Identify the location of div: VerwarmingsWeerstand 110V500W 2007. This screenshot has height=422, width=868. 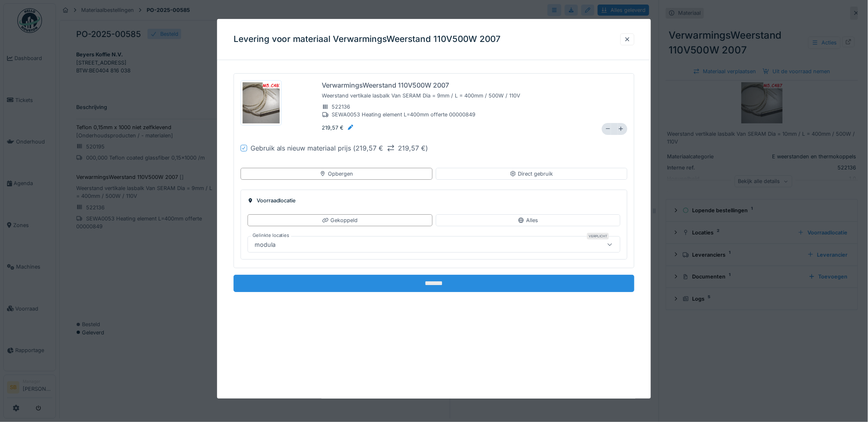
(385, 85).